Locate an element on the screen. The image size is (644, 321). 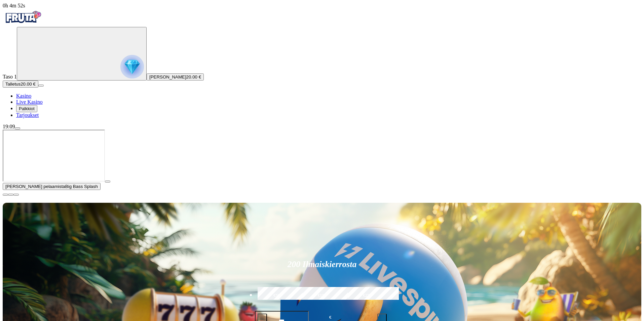
button: reward progress is located at coordinates (82, 54).